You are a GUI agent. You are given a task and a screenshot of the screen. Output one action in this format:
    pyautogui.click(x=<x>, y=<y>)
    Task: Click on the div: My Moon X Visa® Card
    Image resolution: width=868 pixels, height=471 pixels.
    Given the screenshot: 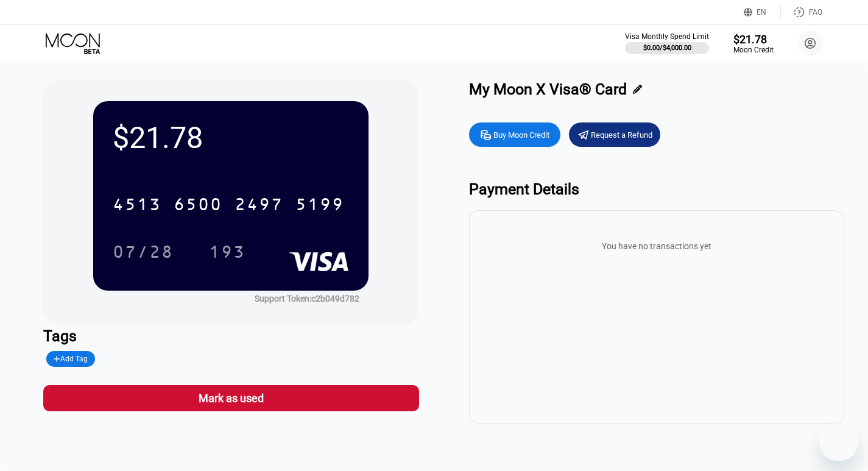 What is the action you would take?
    pyautogui.click(x=548, y=89)
    